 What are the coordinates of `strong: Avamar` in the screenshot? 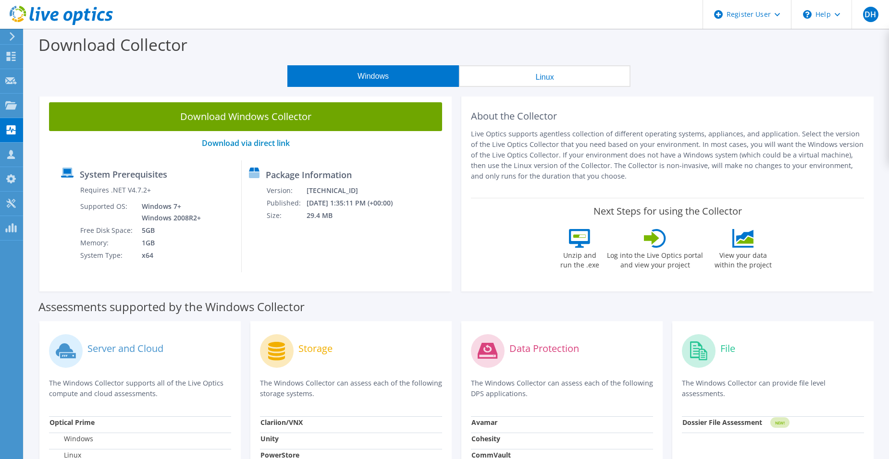 It's located at (484, 422).